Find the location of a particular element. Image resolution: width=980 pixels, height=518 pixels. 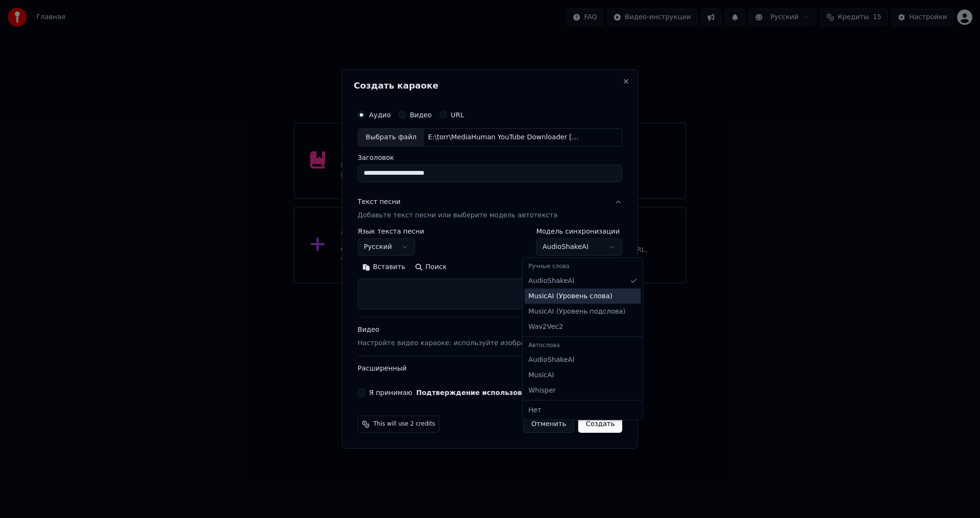

span: Нет is located at coordinates (534, 410).